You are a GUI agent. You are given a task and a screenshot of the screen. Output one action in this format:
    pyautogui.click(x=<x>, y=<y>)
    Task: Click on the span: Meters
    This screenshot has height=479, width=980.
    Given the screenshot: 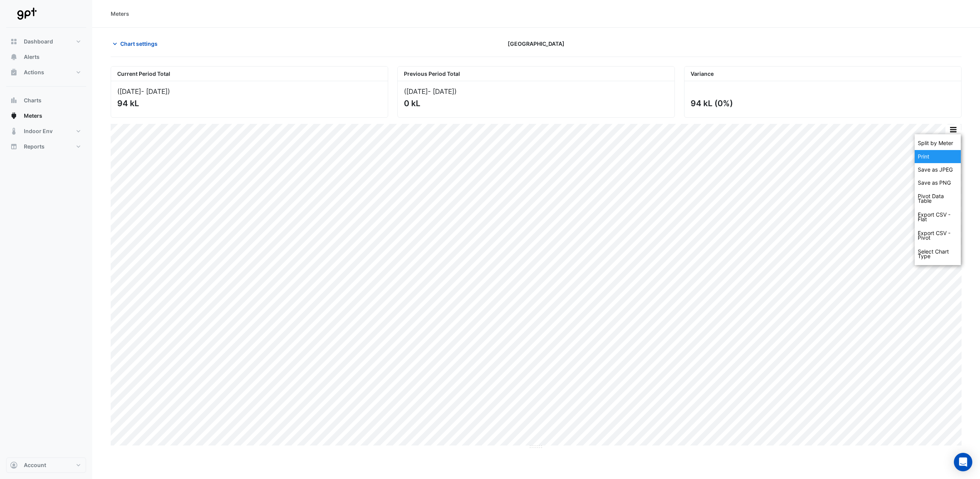 What is the action you would take?
    pyautogui.click(x=33, y=116)
    